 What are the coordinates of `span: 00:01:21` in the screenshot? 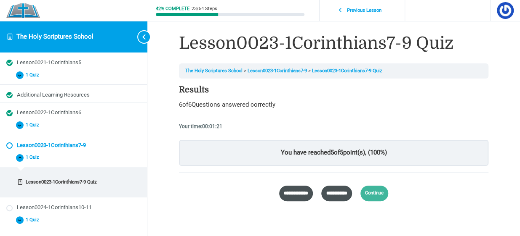 It's located at (212, 127).